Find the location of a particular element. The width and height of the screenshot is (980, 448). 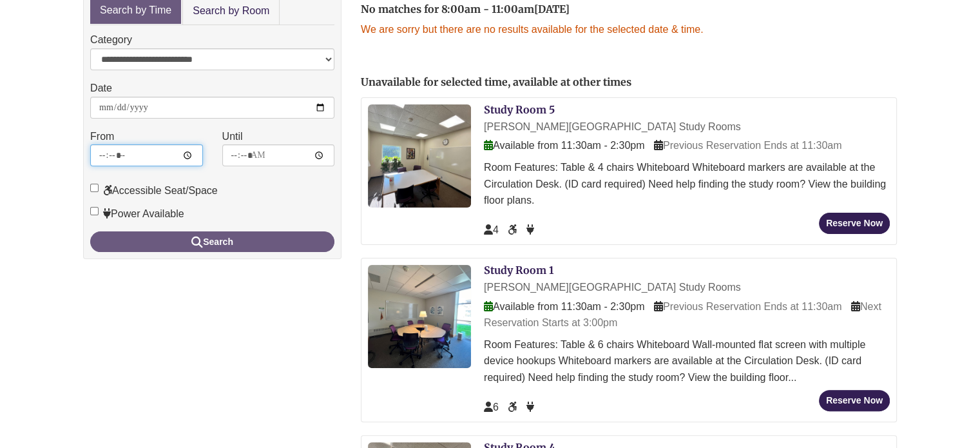

img: Study Room 1 is located at coordinates (419, 316).